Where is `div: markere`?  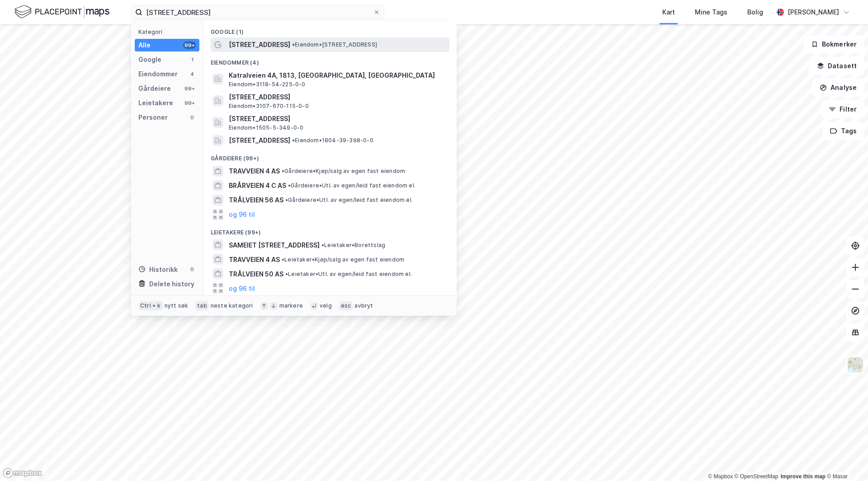 div: markere is located at coordinates (291, 305).